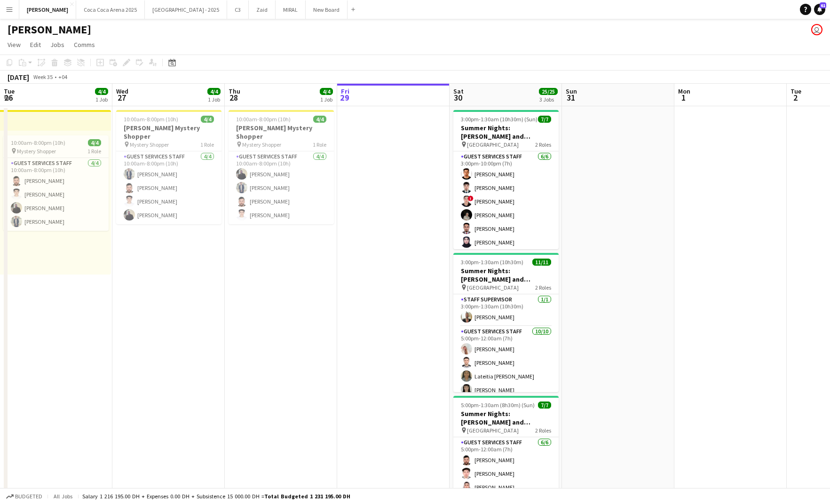 The width and height of the screenshot is (830, 504). Describe the element at coordinates (570, 98) in the screenshot. I see `span: 31` at that location.